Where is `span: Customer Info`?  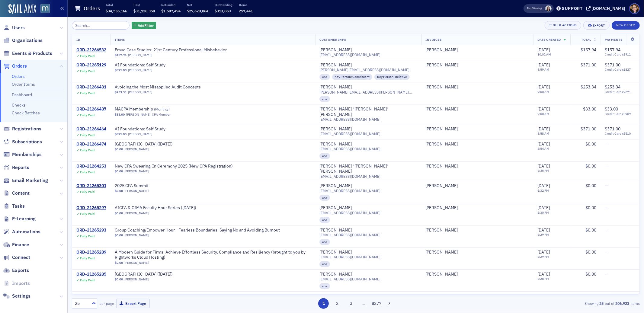 span: Customer Info is located at coordinates (333, 40).